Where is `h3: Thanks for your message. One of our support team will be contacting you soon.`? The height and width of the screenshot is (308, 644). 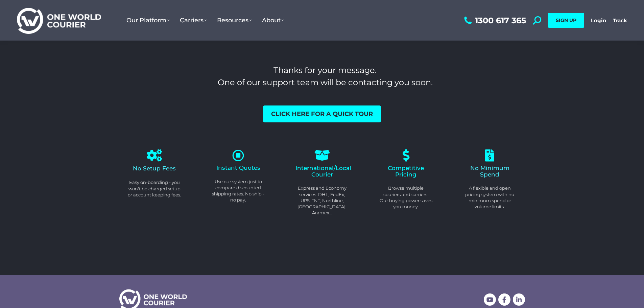
h3: Thanks for your message. One of our support team will be contacting you soon. is located at coordinates (325, 77).